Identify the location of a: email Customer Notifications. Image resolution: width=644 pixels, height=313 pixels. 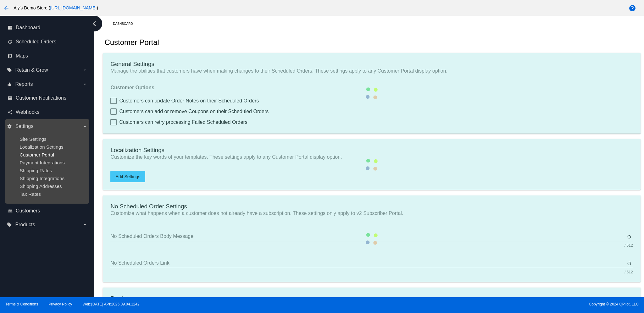
(47, 98).